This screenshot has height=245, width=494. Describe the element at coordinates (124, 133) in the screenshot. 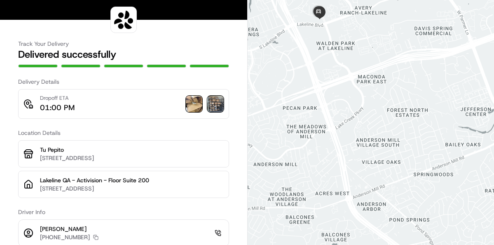

I see `h3: Location Details` at that location.